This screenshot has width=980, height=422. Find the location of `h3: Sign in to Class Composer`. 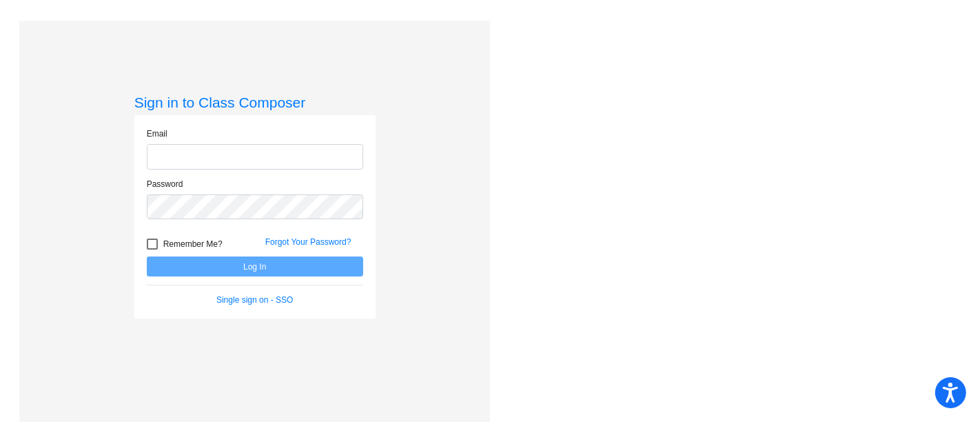

h3: Sign in to Class Composer is located at coordinates (255, 102).